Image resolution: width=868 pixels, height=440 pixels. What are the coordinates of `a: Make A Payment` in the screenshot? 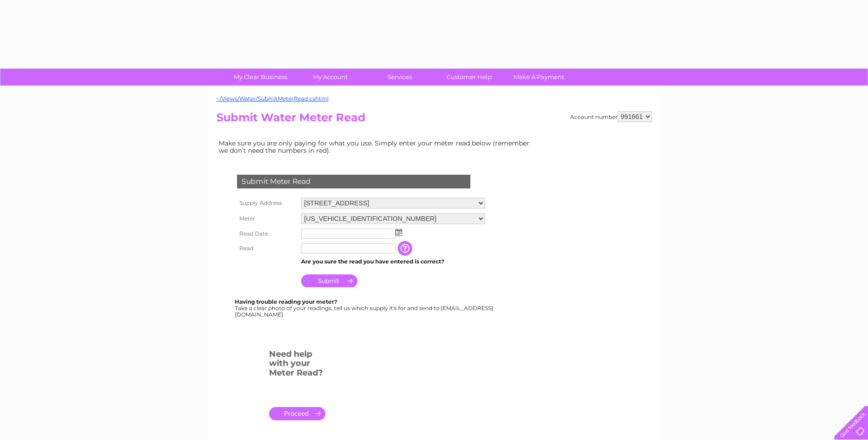 It's located at (538, 77).